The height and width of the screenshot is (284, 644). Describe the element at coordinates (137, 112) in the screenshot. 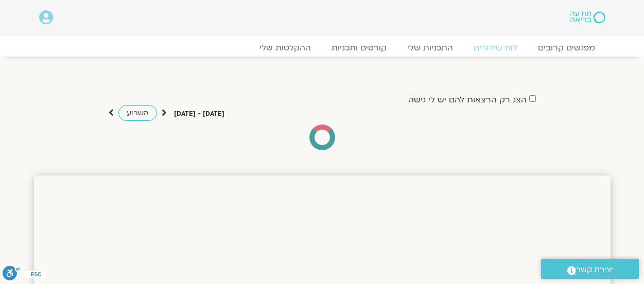

I see `span: השבוע` at that location.